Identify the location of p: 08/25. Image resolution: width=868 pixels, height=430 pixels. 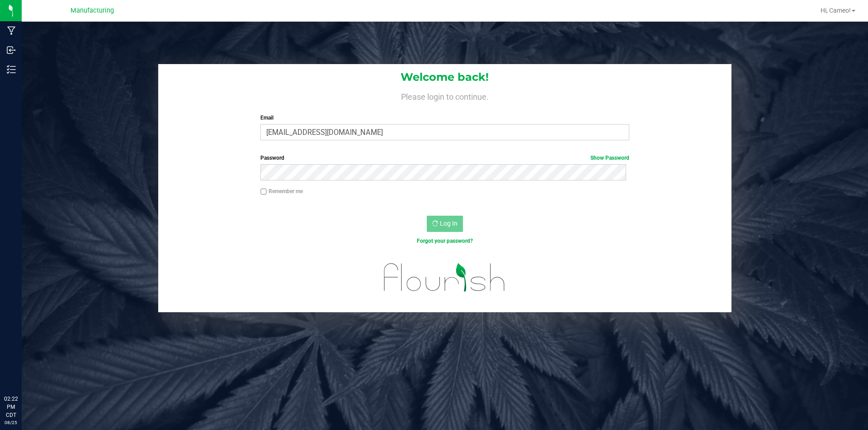
(10, 423).